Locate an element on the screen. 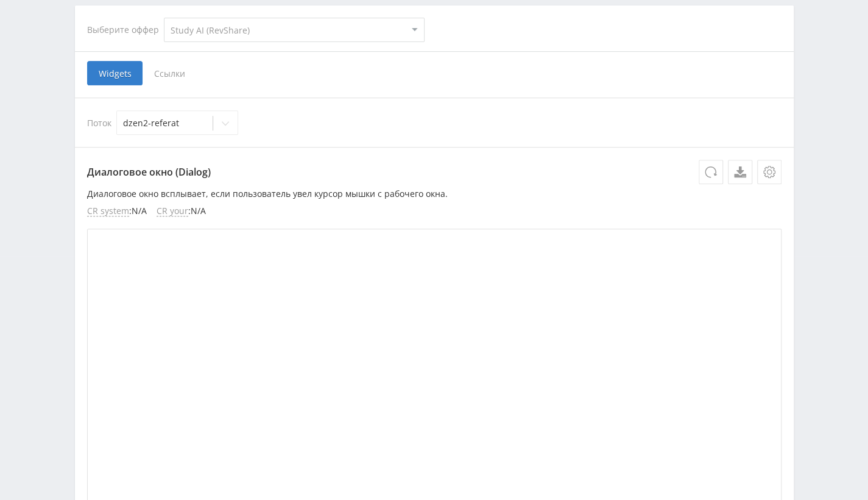 This screenshot has height=500, width=868. p: Диалоговое окно (Dialog) is located at coordinates (434, 172).